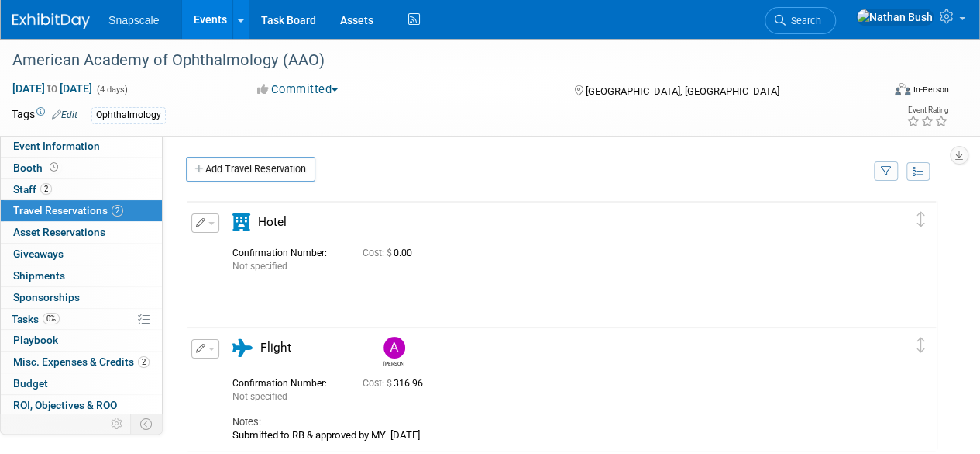  I want to click on i: Hotel, so click(241, 222).